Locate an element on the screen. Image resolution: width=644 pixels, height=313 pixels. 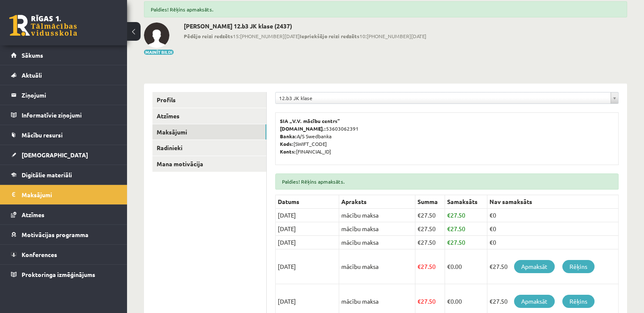
span: Mācību resursi is located at coordinates (42, 135).